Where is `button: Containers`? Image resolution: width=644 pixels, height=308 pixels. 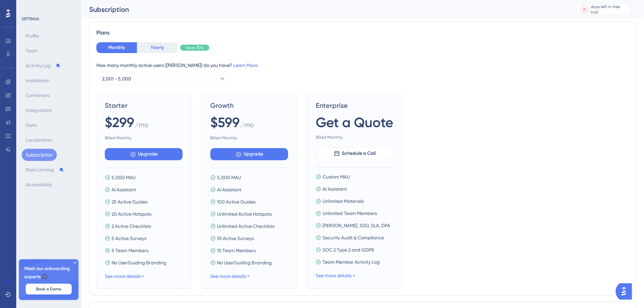 button: Containers is located at coordinates (38, 95).